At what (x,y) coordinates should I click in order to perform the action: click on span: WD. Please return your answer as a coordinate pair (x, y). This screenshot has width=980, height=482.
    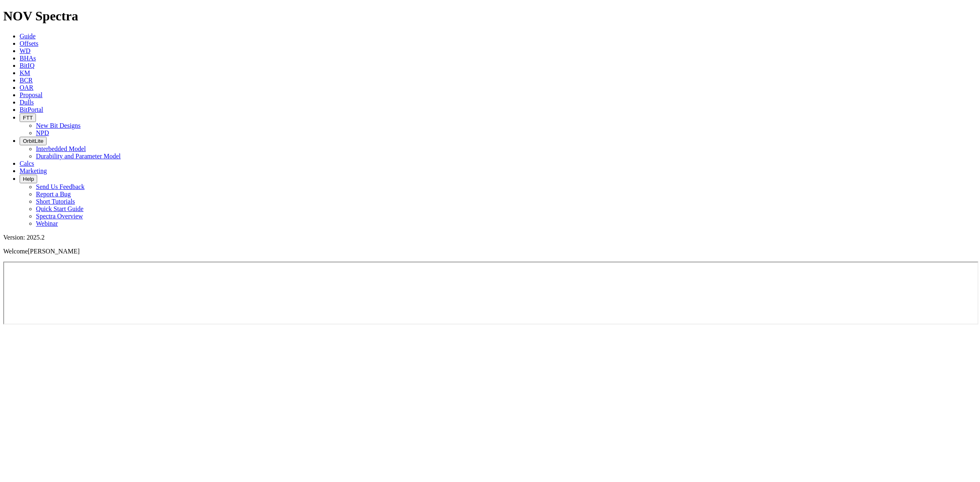
    Looking at the image, I should click on (25, 51).